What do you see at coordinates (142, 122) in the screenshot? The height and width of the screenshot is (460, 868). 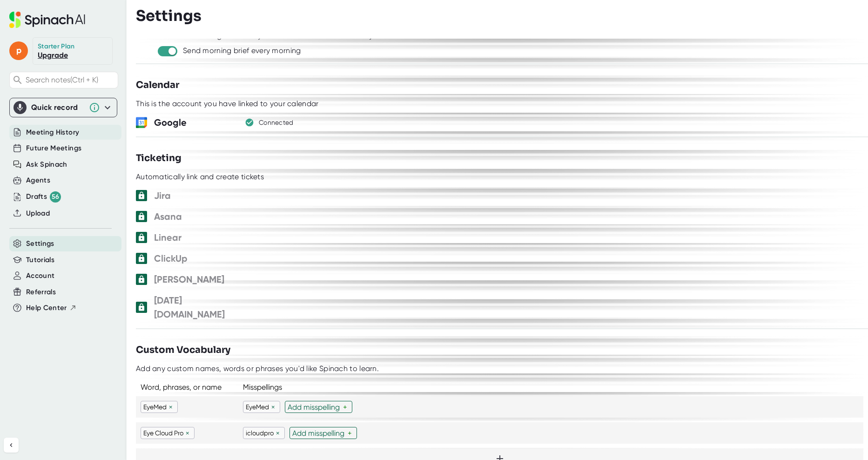 I see `img: wORq9bEjBjwFQAAAABJRU5ErkJggg==` at bounding box center [142, 122].